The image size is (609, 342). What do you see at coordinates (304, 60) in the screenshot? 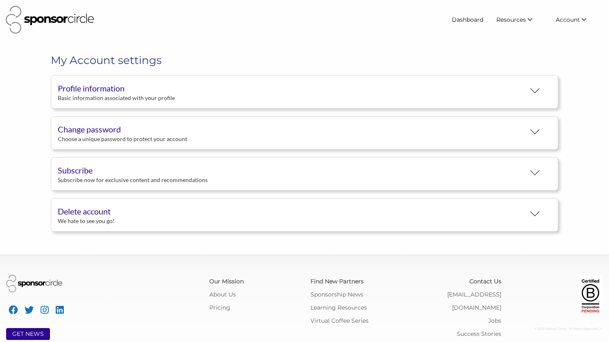
I see `h1: My Account settings` at bounding box center [304, 60].